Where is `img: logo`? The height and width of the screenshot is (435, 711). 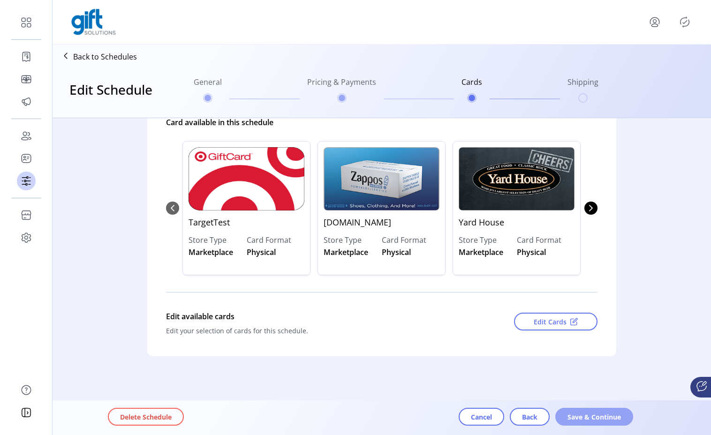 img: logo is located at coordinates (93, 22).